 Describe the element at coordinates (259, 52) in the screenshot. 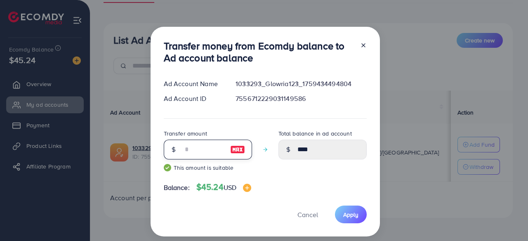

I see `h3: Transfer money from Ecomdy balance to Ad account balance` at that location.